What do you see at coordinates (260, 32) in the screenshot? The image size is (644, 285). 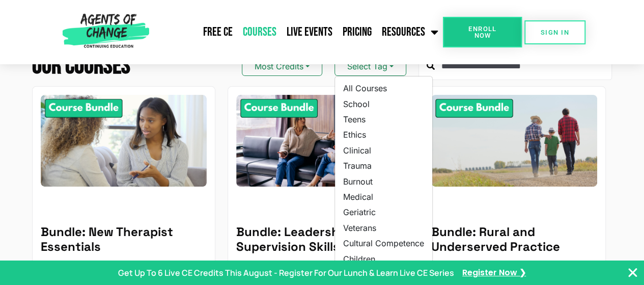 I see `a: Courses` at bounding box center [260, 32].